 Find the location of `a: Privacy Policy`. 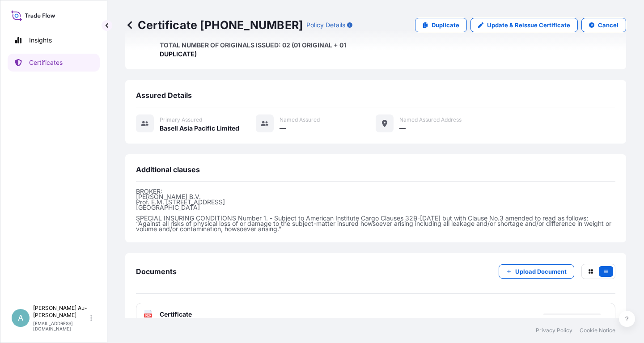

a: Privacy Policy is located at coordinates (554, 331).